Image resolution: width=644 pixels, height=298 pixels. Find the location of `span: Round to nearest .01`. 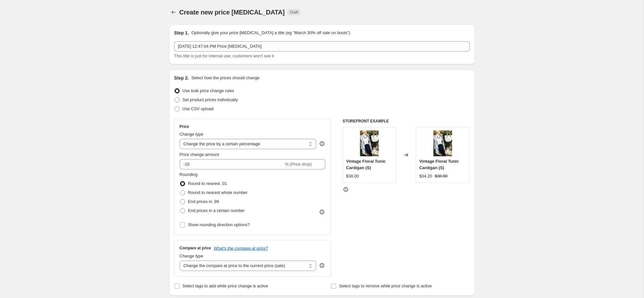

span: Round to nearest .01 is located at coordinates (207, 183).